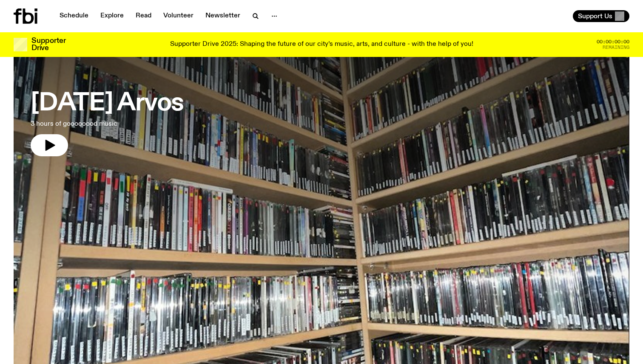  Describe the element at coordinates (48, 45) in the screenshot. I see `h3: Supporter Drive` at that location.